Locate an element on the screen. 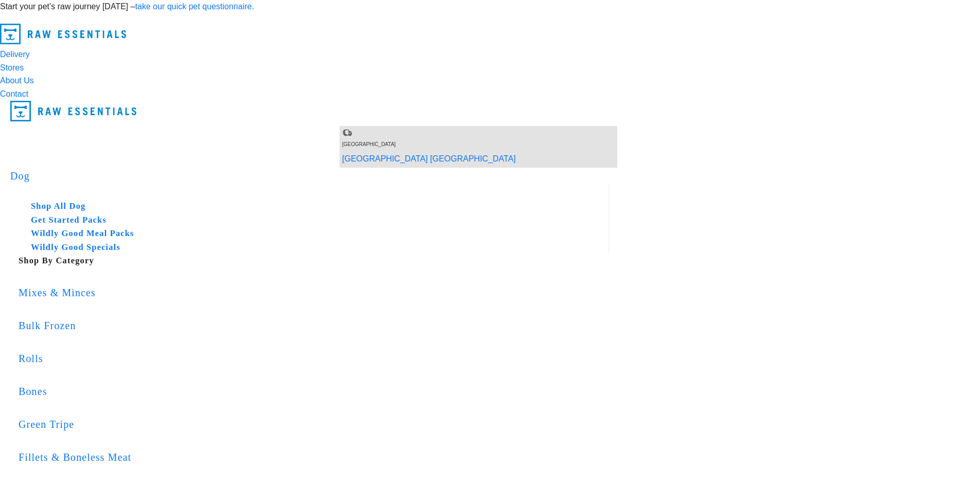  div: Fillets & Boneless Meat is located at coordinates (314, 457).